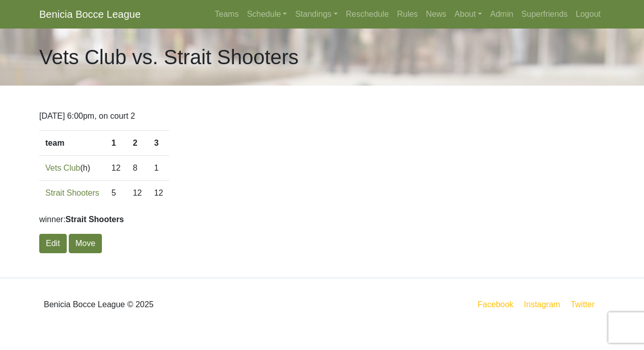 Image resolution: width=644 pixels, height=350 pixels. Describe the element at coordinates (177, 304) in the screenshot. I see `div: Benicia Bocce League © 2025` at that location.